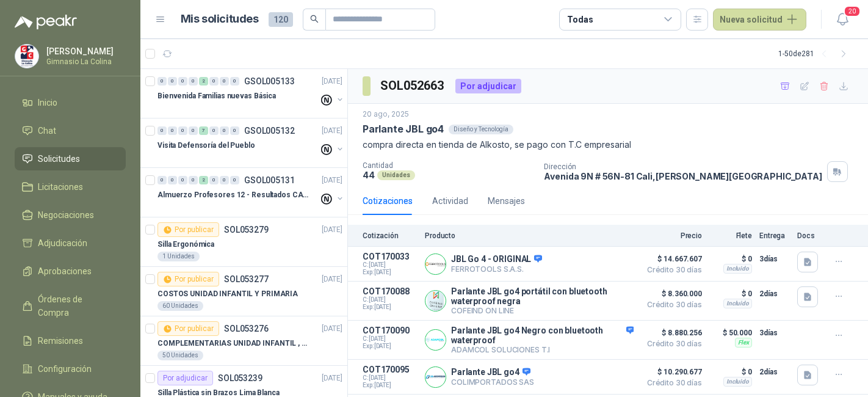 This screenshot has width=868, height=397. I want to click on p: 3 días, so click(775, 333).